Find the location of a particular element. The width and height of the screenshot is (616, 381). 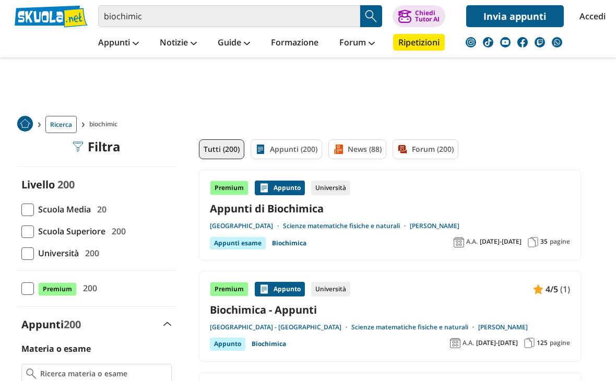

img: Home is located at coordinates (25, 124).